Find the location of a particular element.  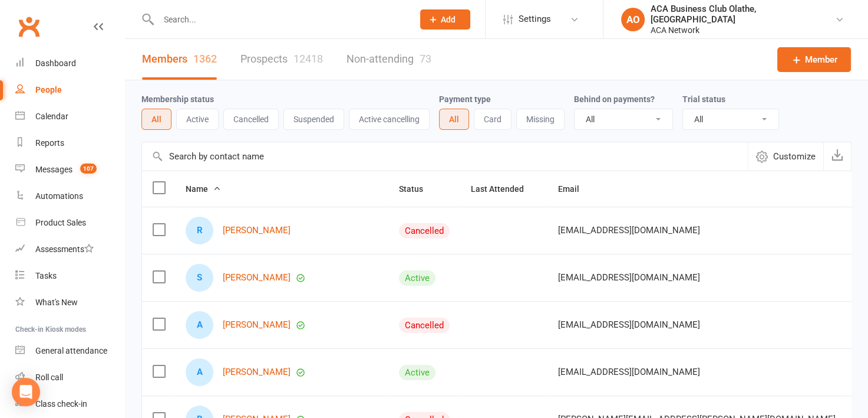

div: People is located at coordinates (48, 90).